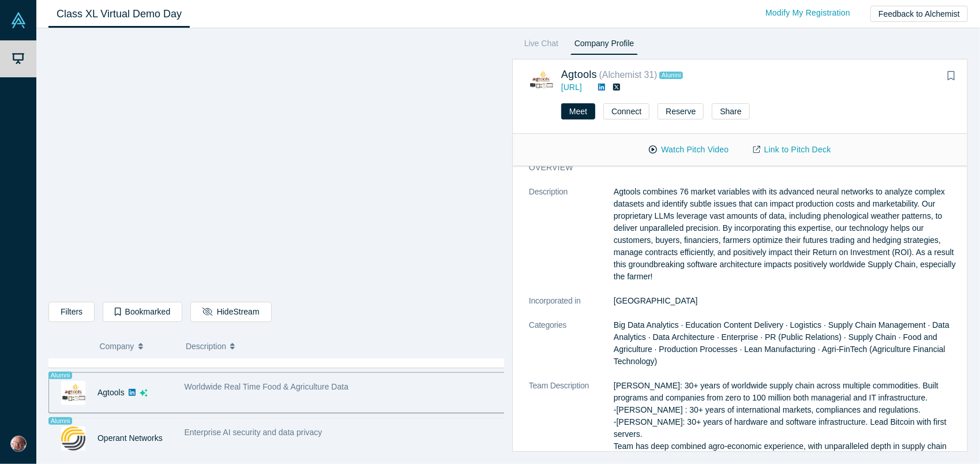 This screenshot has height=464, width=980. Describe the element at coordinates (541, 46) in the screenshot. I see `a: Live Chat` at that location.